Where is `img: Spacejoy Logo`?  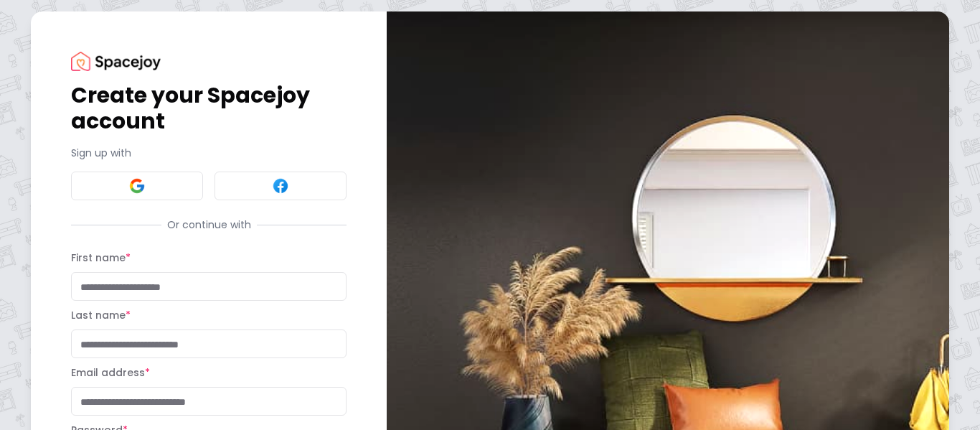
img: Spacejoy Logo is located at coordinates (116, 61).